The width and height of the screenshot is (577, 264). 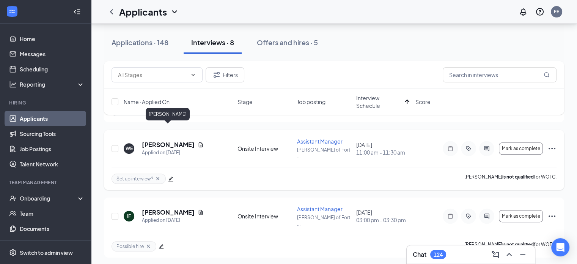 I want to click on span: Stage, so click(x=245, y=102).